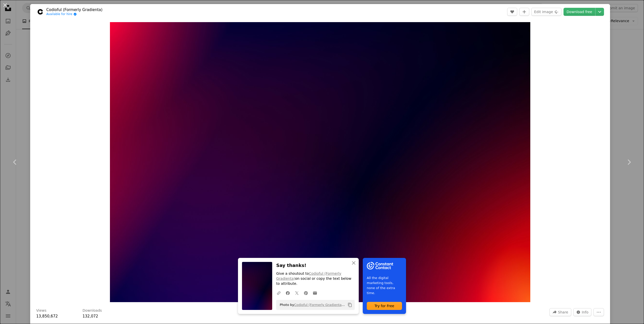 The width and height of the screenshot is (644, 324). Describe the element at coordinates (311, 305) in the screenshot. I see `span: Photo by on` at that location.